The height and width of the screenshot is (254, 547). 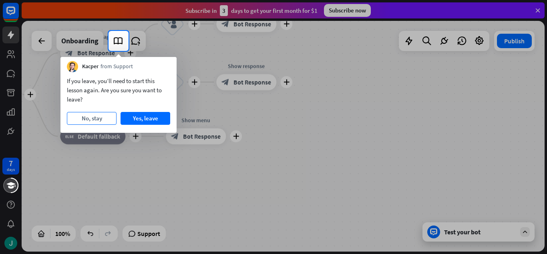 What do you see at coordinates (145, 118) in the screenshot?
I see `button: Yes, leave` at bounding box center [145, 118].